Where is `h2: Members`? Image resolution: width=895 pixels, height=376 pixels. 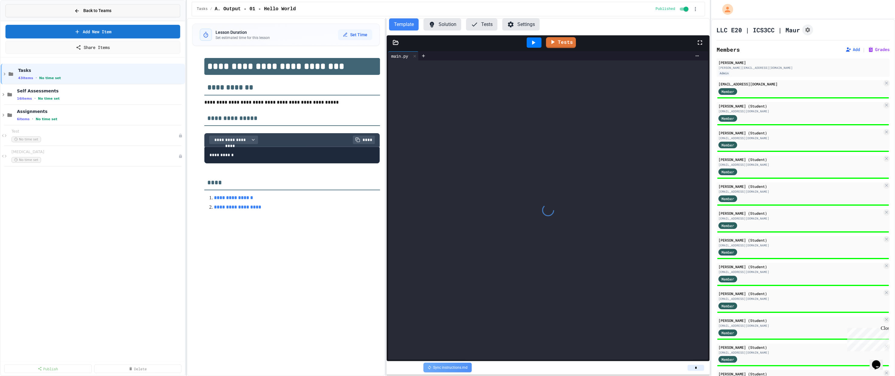
h2: Members is located at coordinates (728, 50).